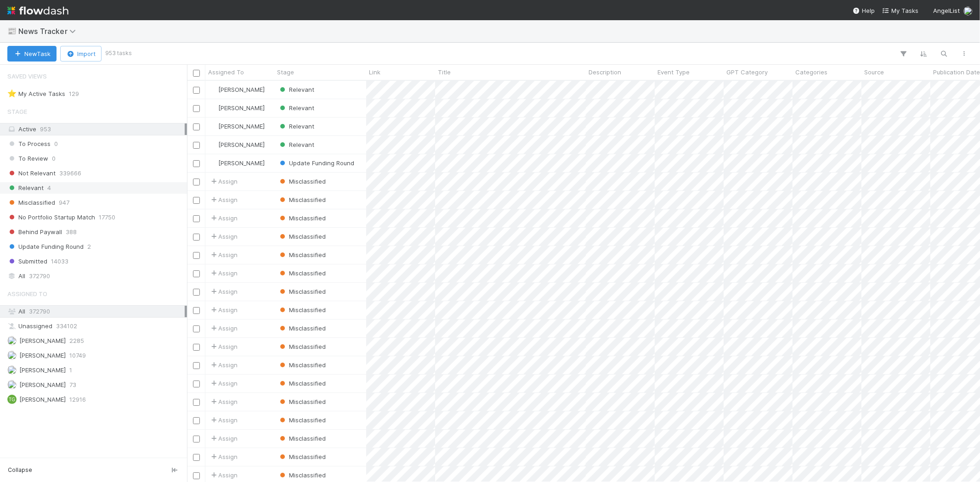 This screenshot has height=482, width=980. I want to click on a: My Tasks, so click(900, 11).